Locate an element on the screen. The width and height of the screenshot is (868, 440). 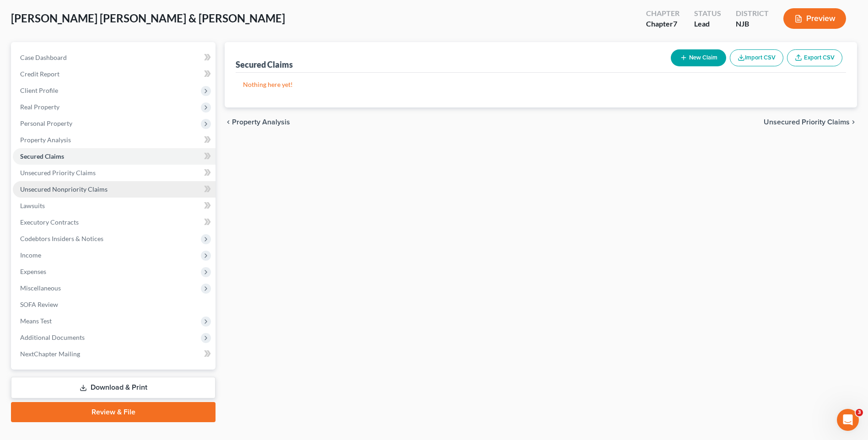
span: NextChapter Mailing is located at coordinates (50, 353).